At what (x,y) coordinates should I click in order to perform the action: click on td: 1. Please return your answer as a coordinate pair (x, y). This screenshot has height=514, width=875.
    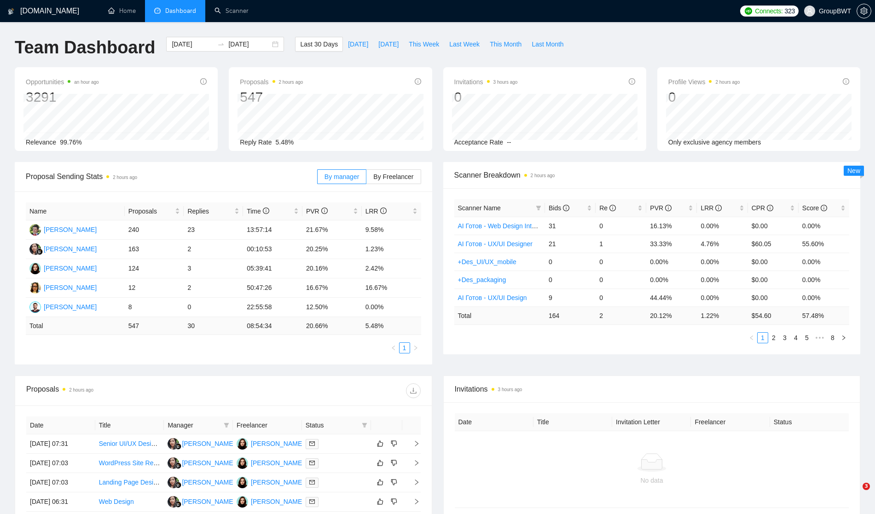
    Looking at the image, I should click on (621, 243).